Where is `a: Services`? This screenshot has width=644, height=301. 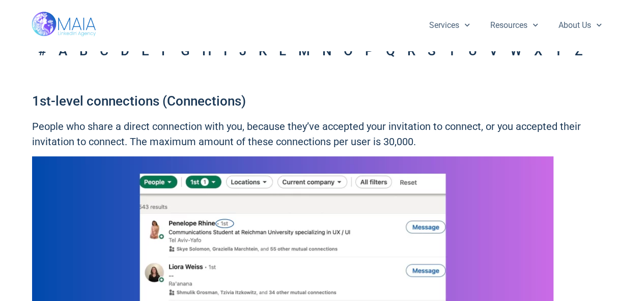 a: Services is located at coordinates (449, 26).